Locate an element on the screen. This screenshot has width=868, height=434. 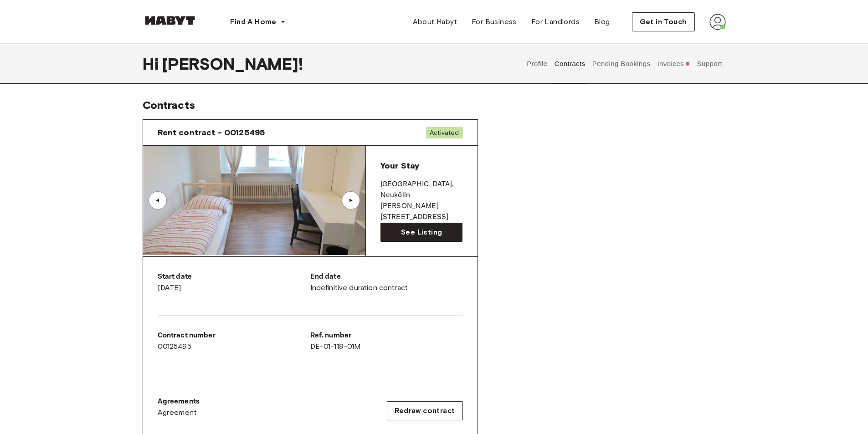
span: Find A Home is located at coordinates (253, 22).